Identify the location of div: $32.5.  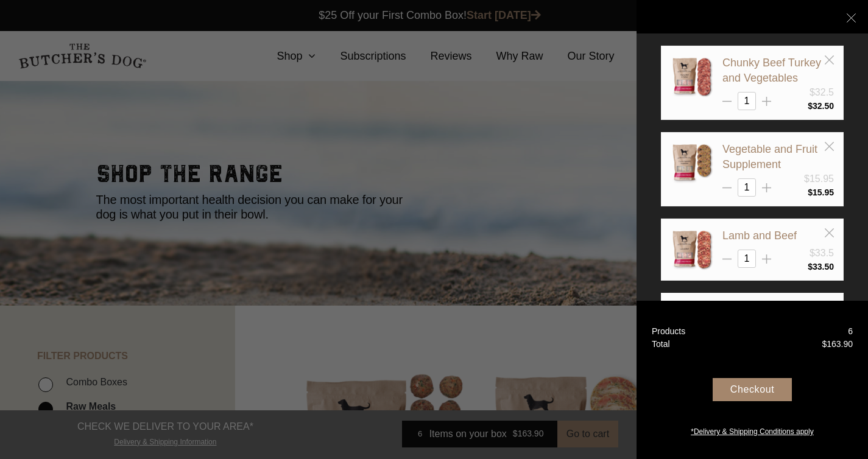
(822, 93).